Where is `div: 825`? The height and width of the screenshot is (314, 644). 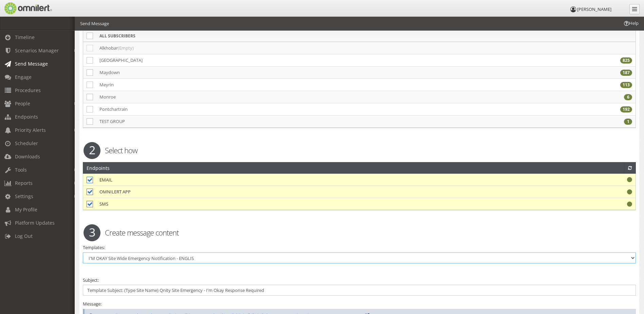
div: 825 is located at coordinates (626, 61).